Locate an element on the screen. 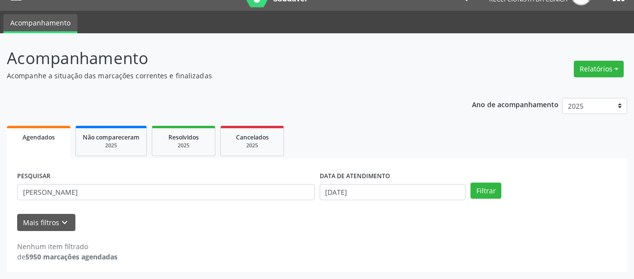 This screenshot has width=634, height=279. p: Ano de acompanhamento is located at coordinates (515, 104).